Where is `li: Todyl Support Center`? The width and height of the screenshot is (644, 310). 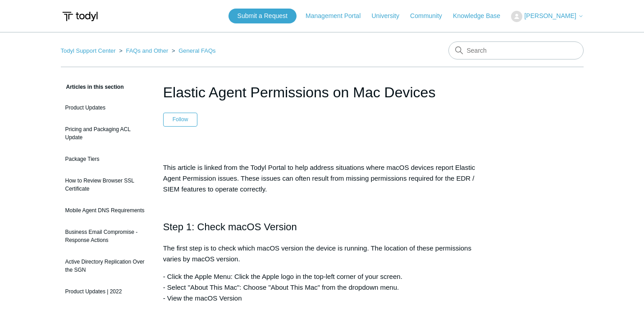
li: Todyl Support Center is located at coordinates (89, 50).